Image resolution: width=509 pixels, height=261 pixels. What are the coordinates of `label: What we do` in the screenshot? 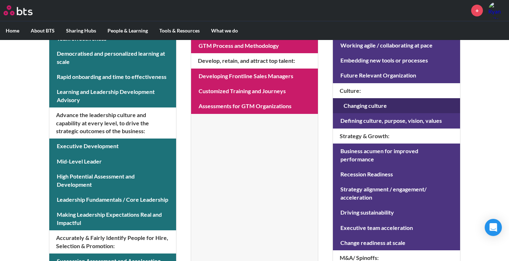 It's located at (224, 31).